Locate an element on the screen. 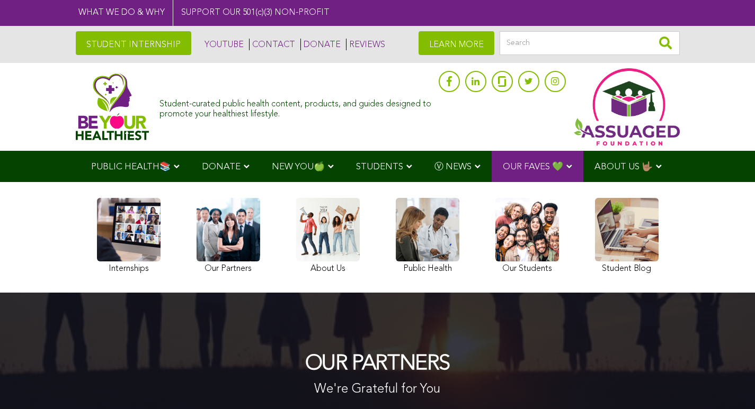 This screenshot has width=755, height=409. span: DONATE is located at coordinates (221, 167).